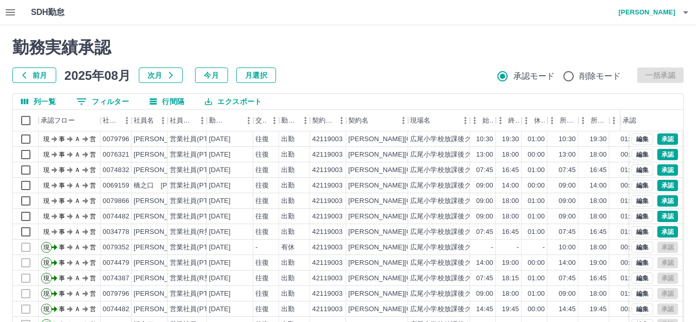 The height and width of the screenshot is (322, 696). What do you see at coordinates (484, 309) in the screenshot?
I see `div: 14:45` at bounding box center [484, 309].